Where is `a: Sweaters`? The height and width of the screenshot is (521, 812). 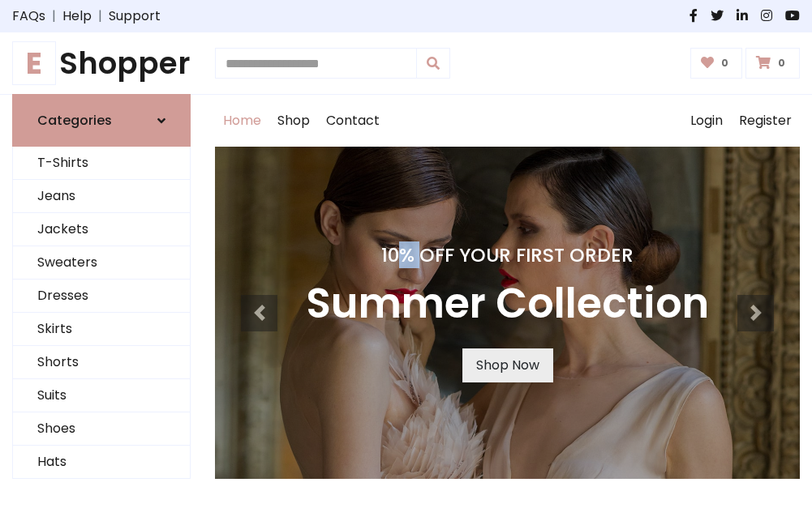 a: Sweaters is located at coordinates (101, 263).